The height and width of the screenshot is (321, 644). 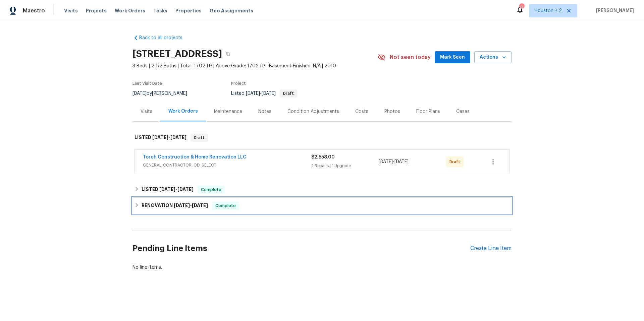 I want to click on span: Properties, so click(x=189, y=11).